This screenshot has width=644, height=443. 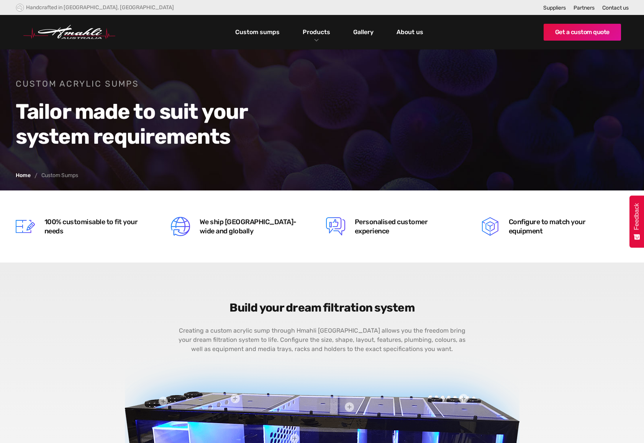 What do you see at coordinates (363, 32) in the screenshot?
I see `a: Gallery` at bounding box center [363, 32].